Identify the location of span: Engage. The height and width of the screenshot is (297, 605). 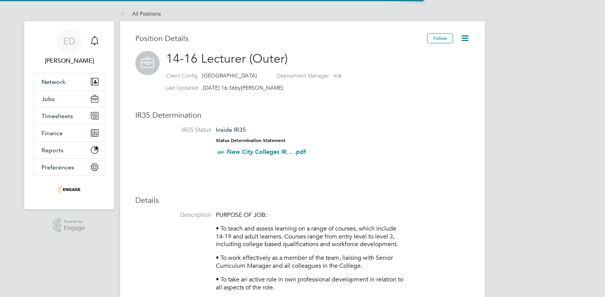
(74, 228).